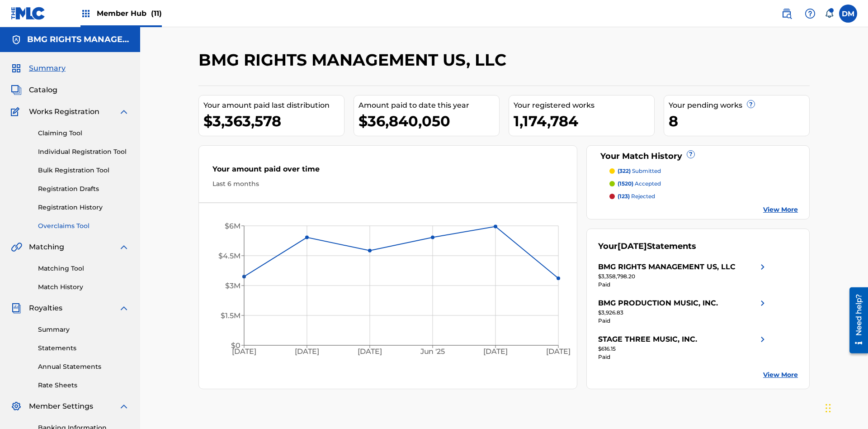 The height and width of the screenshot is (429, 868). Describe the element at coordinates (624, 196) in the screenshot. I see `span: (123)` at that location.